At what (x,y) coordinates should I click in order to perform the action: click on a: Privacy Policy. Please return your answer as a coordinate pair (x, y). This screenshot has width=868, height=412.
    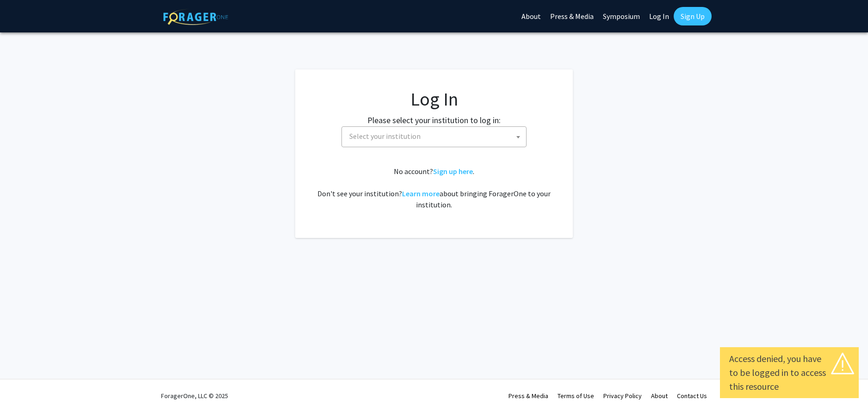
    Looking at the image, I should click on (622, 396).